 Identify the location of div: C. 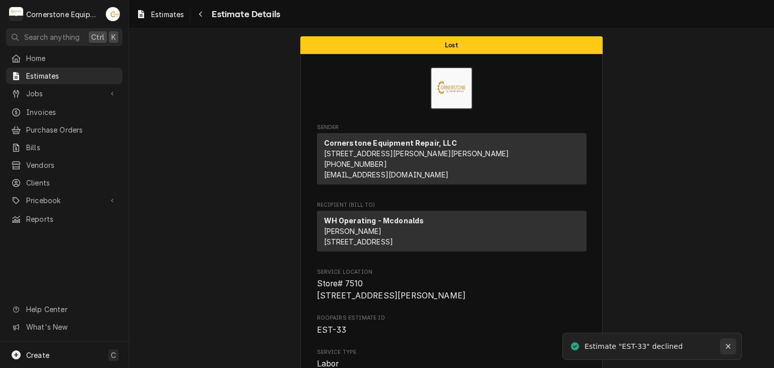
(16, 14).